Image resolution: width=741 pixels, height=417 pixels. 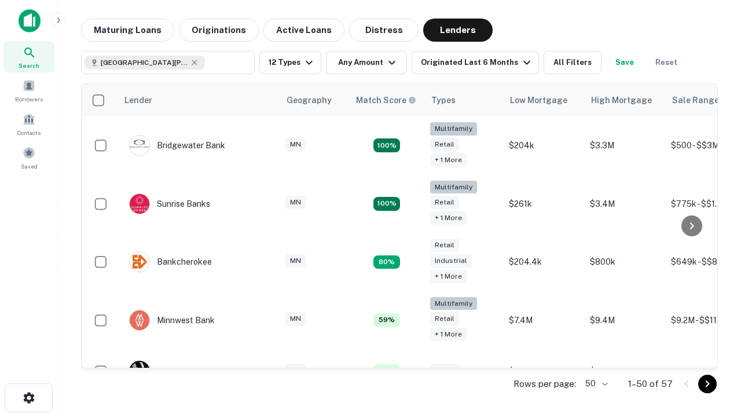 I want to click on th: Types, so click(x=464, y=100).